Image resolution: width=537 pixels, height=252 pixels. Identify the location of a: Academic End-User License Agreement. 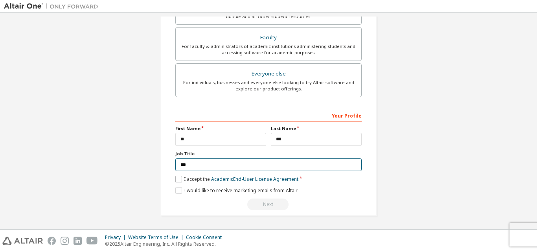
(255, 179).